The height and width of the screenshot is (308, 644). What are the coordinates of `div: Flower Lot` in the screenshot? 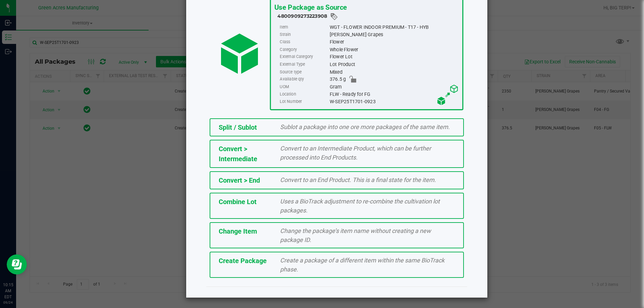 It's located at (393, 57).